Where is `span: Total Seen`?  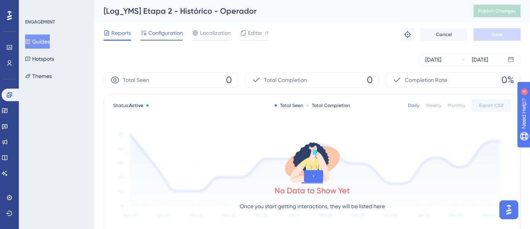
span: Total Seen is located at coordinates (136, 80).